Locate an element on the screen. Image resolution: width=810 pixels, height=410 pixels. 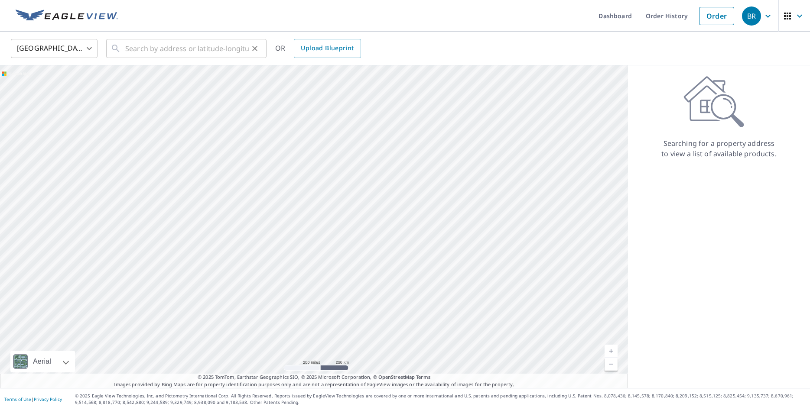
img: EV Logo is located at coordinates (67, 16).